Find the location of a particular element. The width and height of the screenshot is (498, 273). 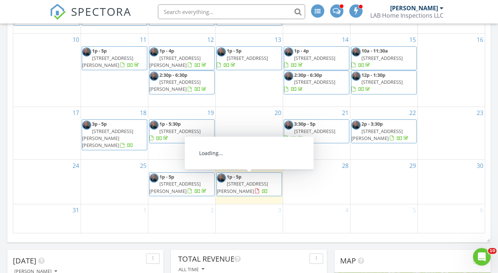

a: Go to August 18, 2025 is located at coordinates (143, 113).